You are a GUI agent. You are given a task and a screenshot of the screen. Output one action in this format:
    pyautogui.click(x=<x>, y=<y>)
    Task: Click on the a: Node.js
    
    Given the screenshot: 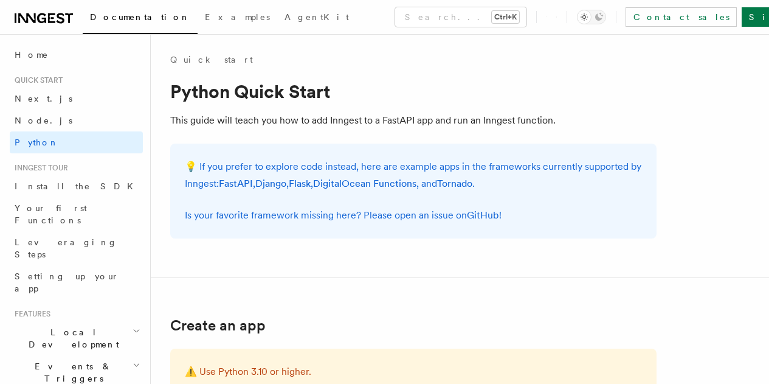 What is the action you would take?
    pyautogui.click(x=76, y=120)
    